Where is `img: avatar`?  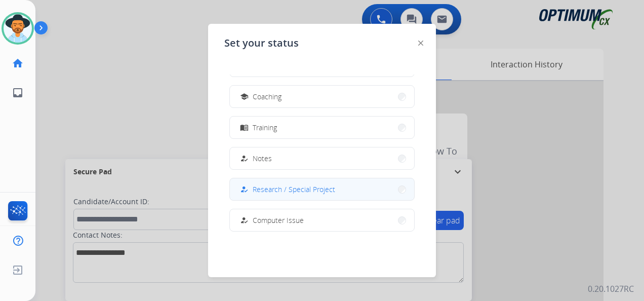 img: avatar is located at coordinates (18, 28).